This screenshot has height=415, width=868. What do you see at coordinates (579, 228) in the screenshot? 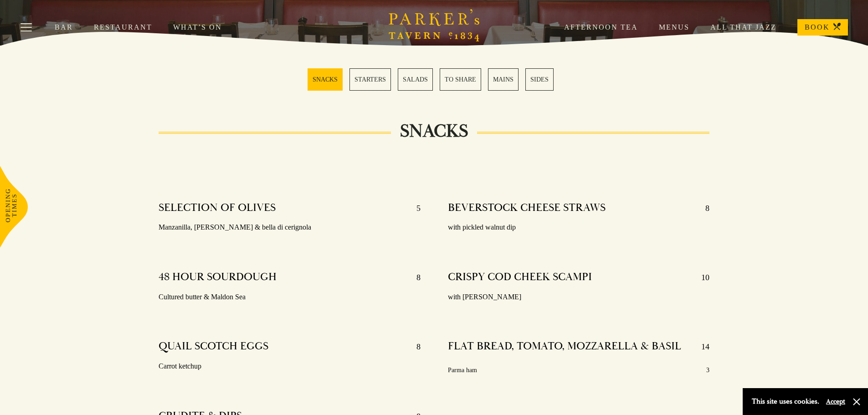
I see `p: with pickled walnut dip` at bounding box center [579, 228].